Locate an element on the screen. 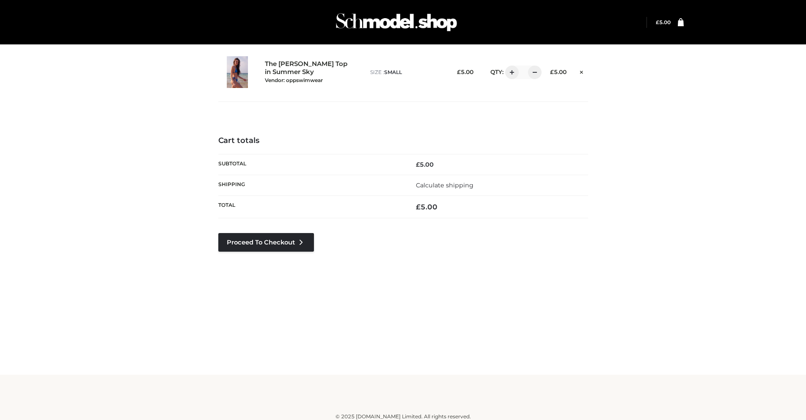 This screenshot has width=806, height=420. p: size : is located at coordinates (406, 72).